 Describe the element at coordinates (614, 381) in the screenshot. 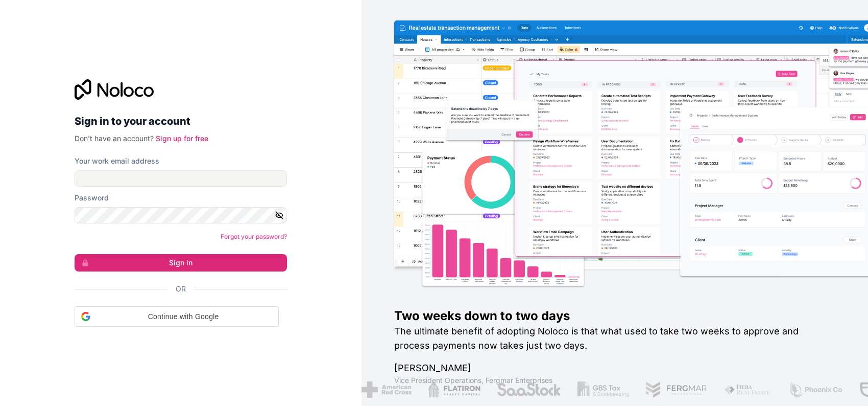

I see `h1: Vice President Operations , Fergmar Enterprises` at that location.